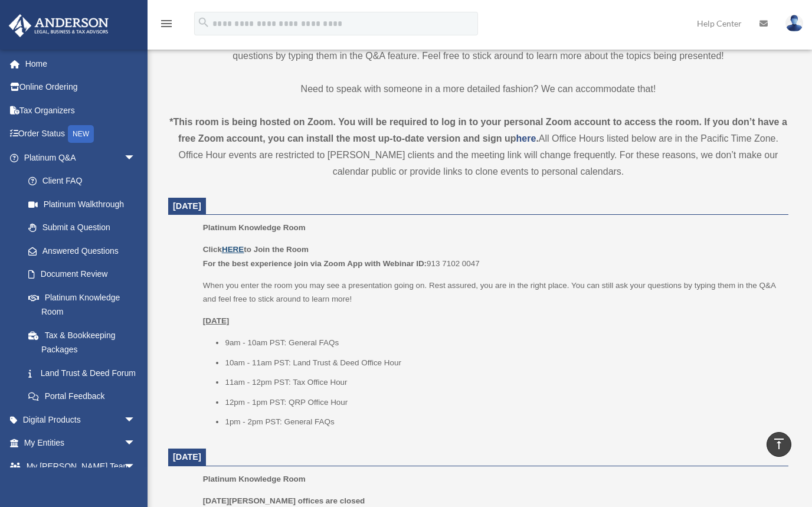 This screenshot has width=812, height=507. Describe the element at coordinates (81, 134) in the screenshot. I see `a: Order StatusNEW` at that location.